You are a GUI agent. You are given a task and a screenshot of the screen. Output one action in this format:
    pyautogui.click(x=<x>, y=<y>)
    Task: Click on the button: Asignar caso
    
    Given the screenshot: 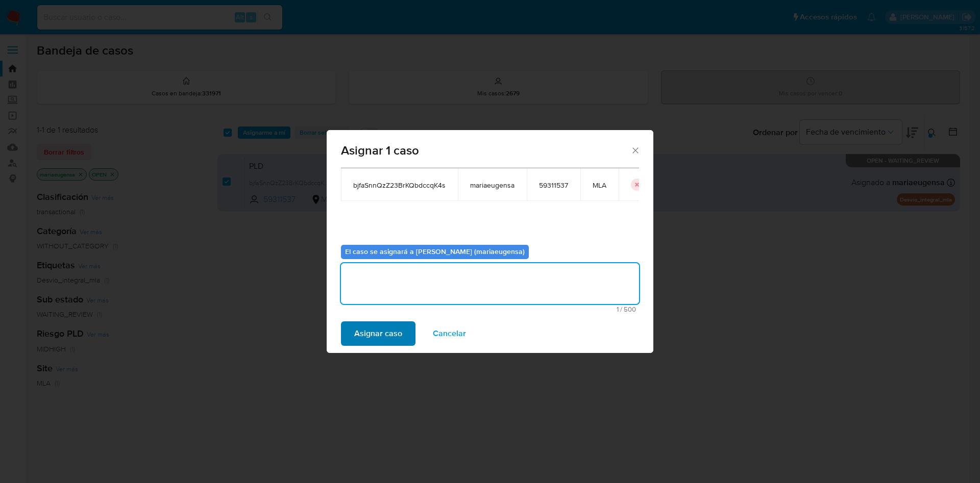 What is the action you would take?
    pyautogui.click(x=378, y=333)
    